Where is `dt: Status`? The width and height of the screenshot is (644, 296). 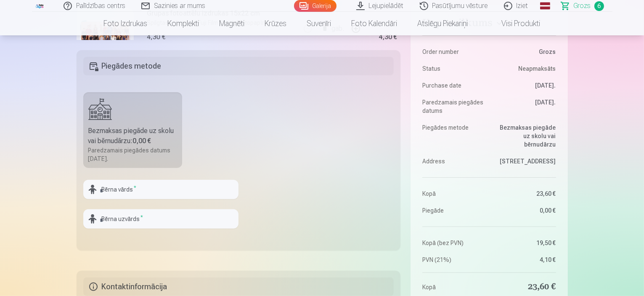 dt: Status is located at coordinates (453, 69).